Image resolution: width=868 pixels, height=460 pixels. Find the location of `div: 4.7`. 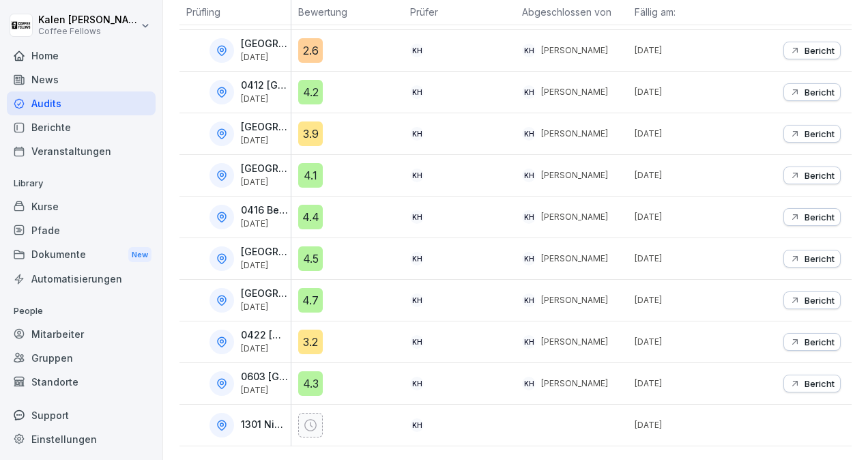

div: 4.7 is located at coordinates (311, 300).